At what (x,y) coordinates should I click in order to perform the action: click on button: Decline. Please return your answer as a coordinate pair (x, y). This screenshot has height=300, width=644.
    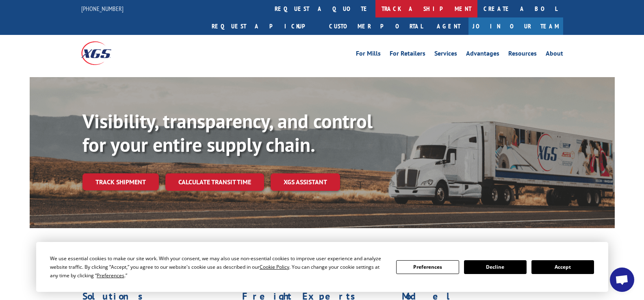
    Looking at the image, I should click on (496, 268).